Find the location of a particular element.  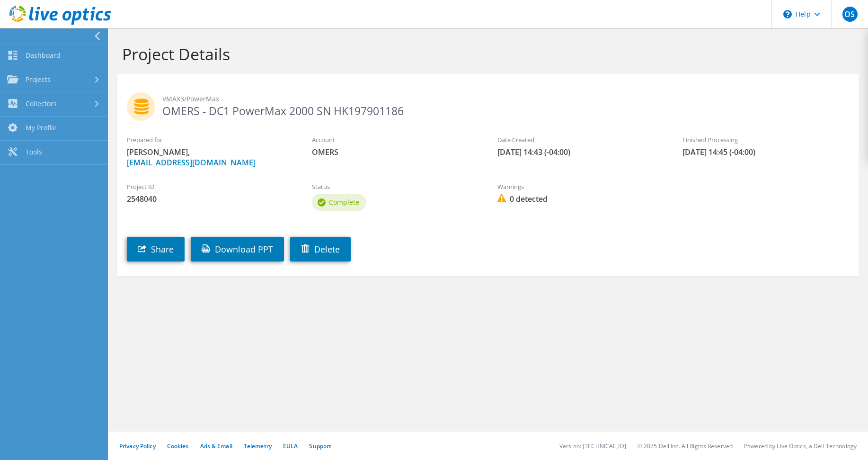

h2: OMERS - DC1 PowerMax 2000 SN HK197901186 is located at coordinates (488, 104).